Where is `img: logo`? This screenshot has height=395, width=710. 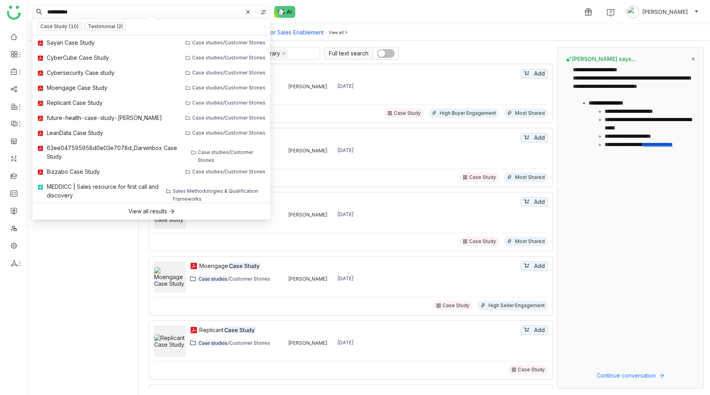 img: logo is located at coordinates (14, 13).